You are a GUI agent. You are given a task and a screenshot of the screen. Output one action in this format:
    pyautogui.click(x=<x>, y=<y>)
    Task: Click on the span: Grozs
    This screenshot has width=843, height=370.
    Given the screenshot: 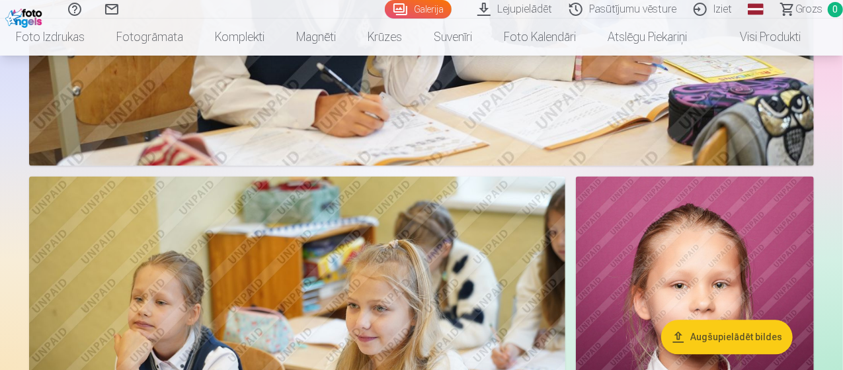 What is the action you would take?
    pyautogui.click(x=809, y=9)
    